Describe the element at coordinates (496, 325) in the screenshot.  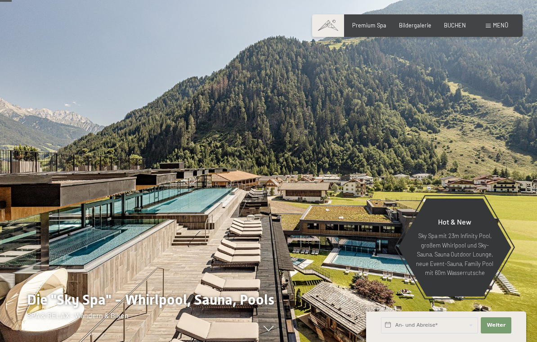
I see `span: Weiter` at that location.